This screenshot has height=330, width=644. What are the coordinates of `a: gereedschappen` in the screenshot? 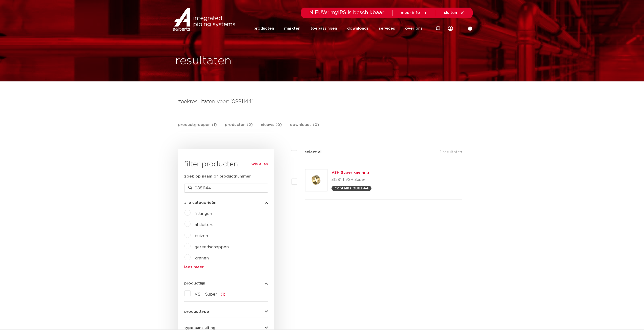 It's located at (212, 247).